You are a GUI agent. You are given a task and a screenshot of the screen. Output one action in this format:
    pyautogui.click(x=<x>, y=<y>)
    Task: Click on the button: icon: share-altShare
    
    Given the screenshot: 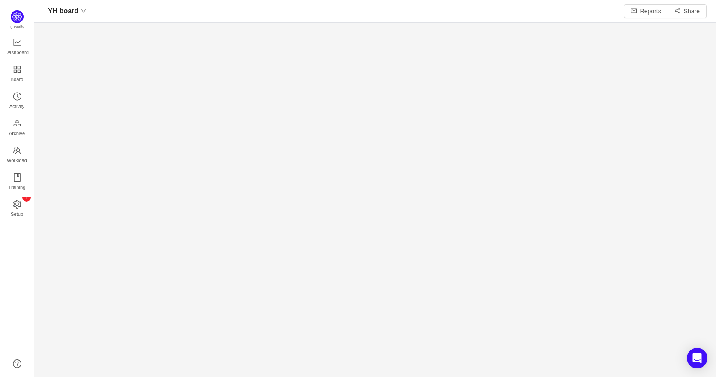 What is the action you would take?
    pyautogui.click(x=687, y=11)
    